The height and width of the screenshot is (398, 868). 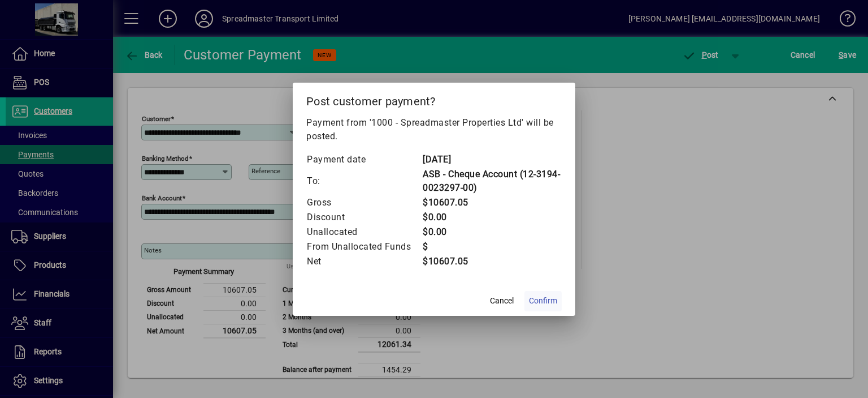 What do you see at coordinates (364, 232) in the screenshot?
I see `td: Unallocated` at bounding box center [364, 232].